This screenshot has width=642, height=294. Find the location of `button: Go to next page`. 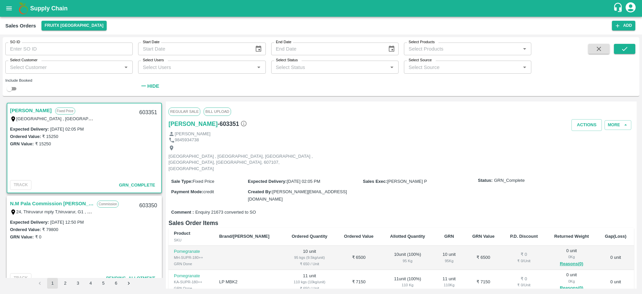

button: Go to next page is located at coordinates (129, 283).